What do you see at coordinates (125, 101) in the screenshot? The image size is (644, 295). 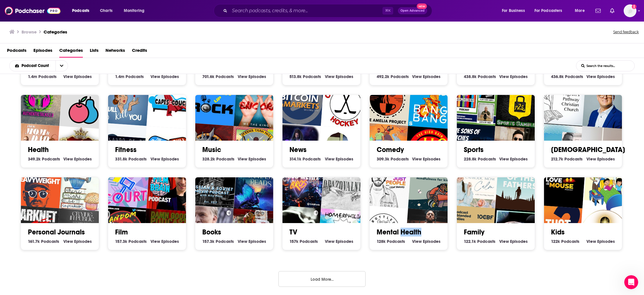 I see `div: This Podcast Will Kill You` at bounding box center [125, 101].